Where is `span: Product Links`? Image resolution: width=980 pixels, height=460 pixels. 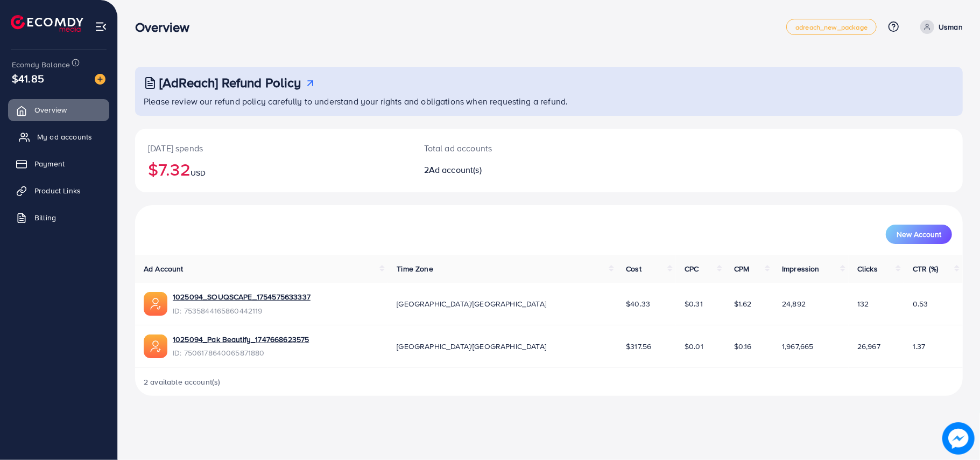 span: Product Links is located at coordinates (58, 191).